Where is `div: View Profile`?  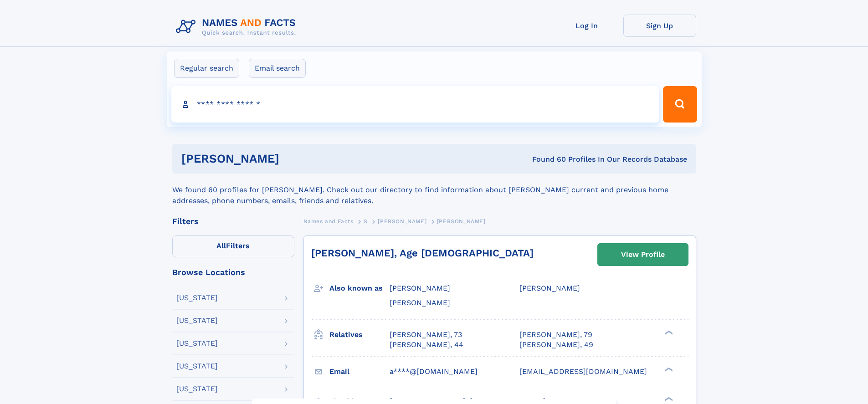 div: View Profile is located at coordinates (642, 255).